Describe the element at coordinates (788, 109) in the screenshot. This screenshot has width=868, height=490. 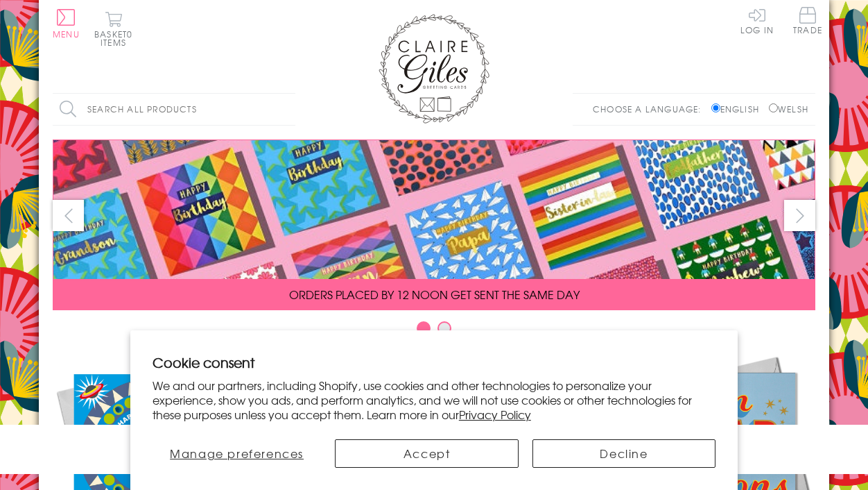
I see `label: Welsh` at that location.